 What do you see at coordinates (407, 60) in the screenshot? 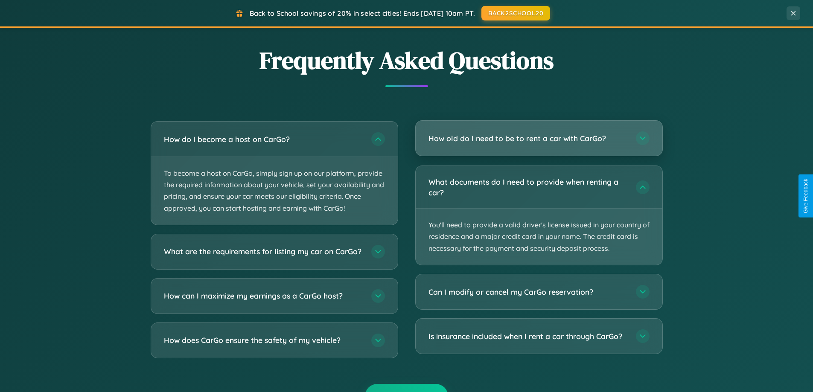
I see `h2: Frequently Asked Questions` at bounding box center [407, 60].